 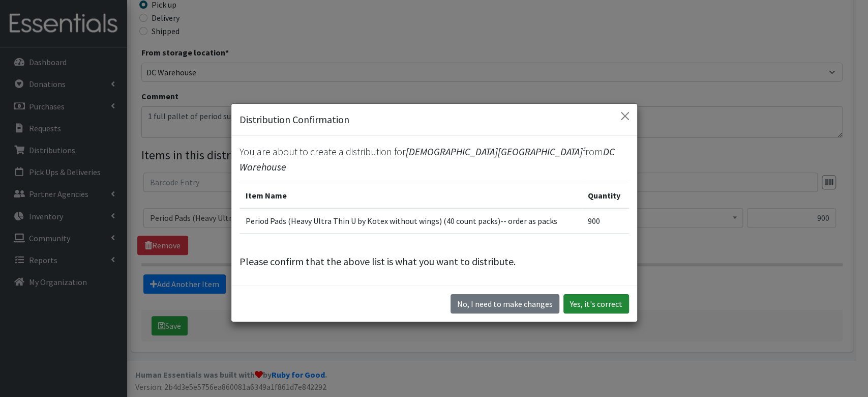 What do you see at coordinates (410, 196) in the screenshot?
I see `th: Item Name` at bounding box center [410, 196].